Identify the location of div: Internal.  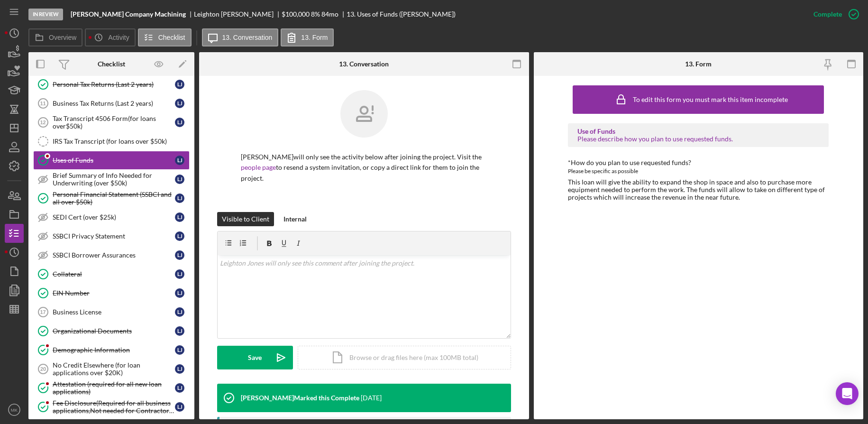
(295, 220).